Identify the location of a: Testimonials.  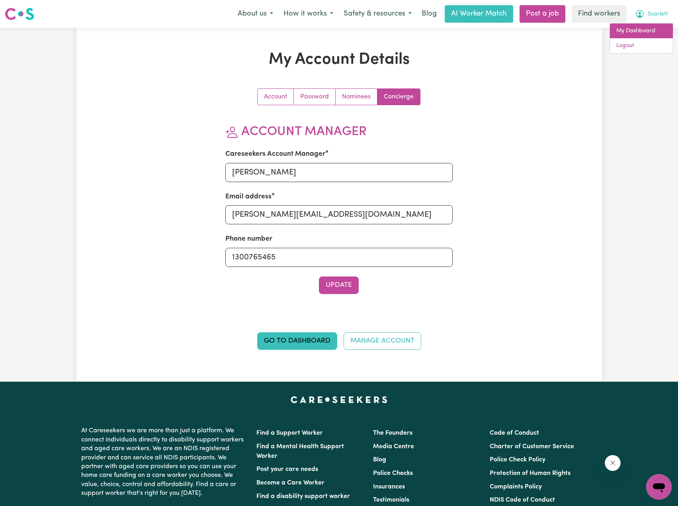
(391, 500).